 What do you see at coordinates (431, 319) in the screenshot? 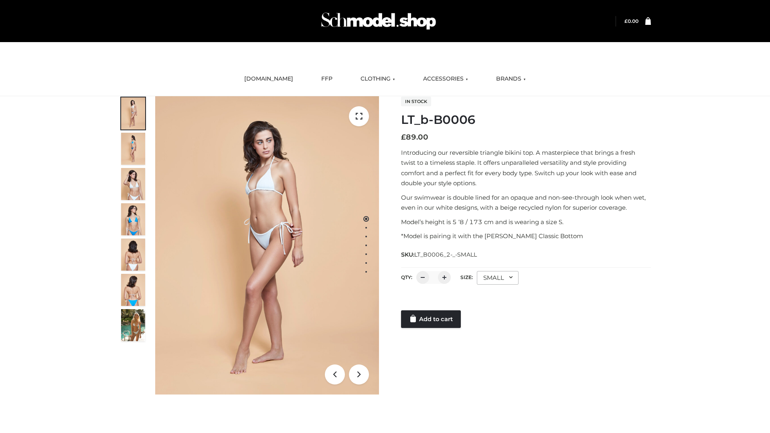
I see `a: Add to cart` at bounding box center [431, 319].